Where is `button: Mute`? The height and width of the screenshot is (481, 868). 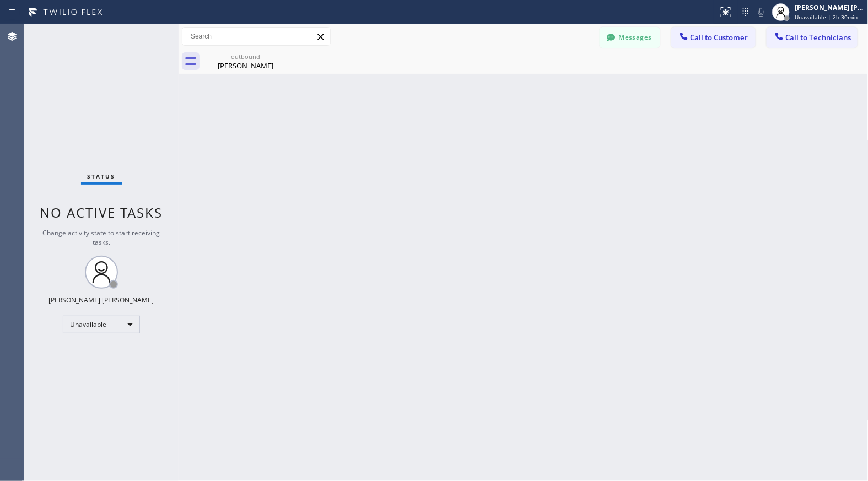
button: Mute is located at coordinates (761, 12).